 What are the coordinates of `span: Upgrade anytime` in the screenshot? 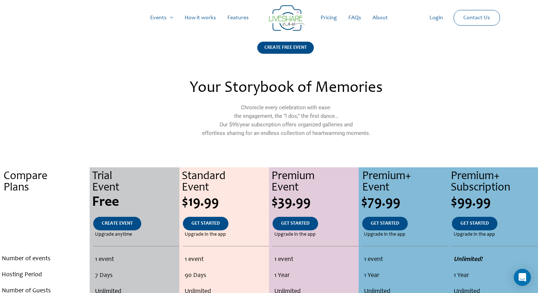 It's located at (114, 235).